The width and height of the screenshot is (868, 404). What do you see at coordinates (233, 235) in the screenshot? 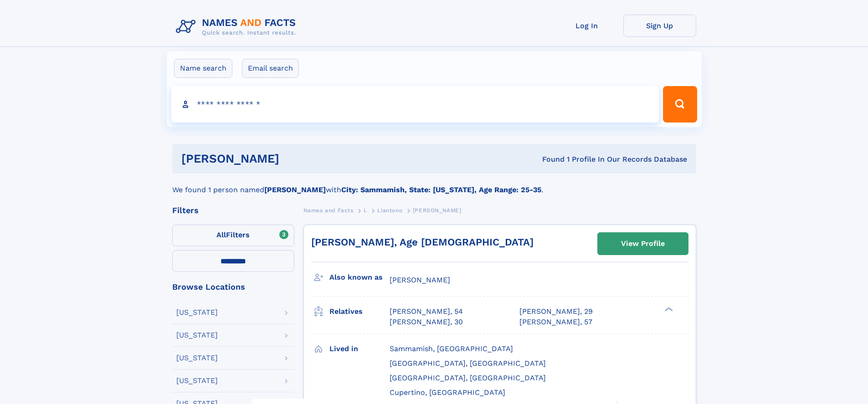
I see `label: Filters` at bounding box center [233, 235].